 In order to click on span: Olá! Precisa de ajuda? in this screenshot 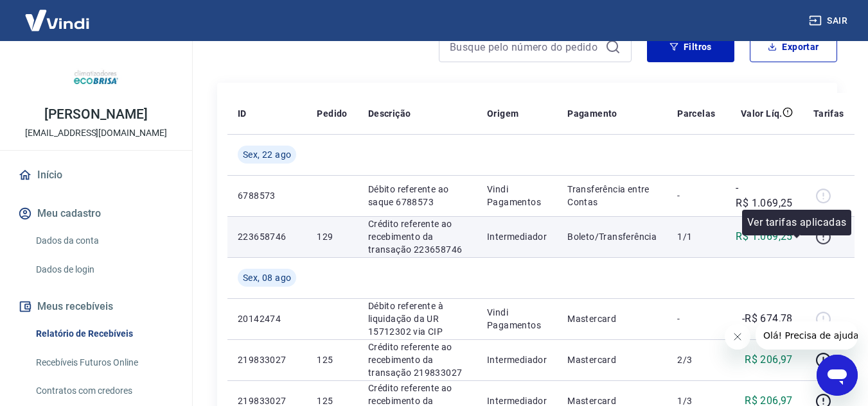, I will do `click(58, 14)`.